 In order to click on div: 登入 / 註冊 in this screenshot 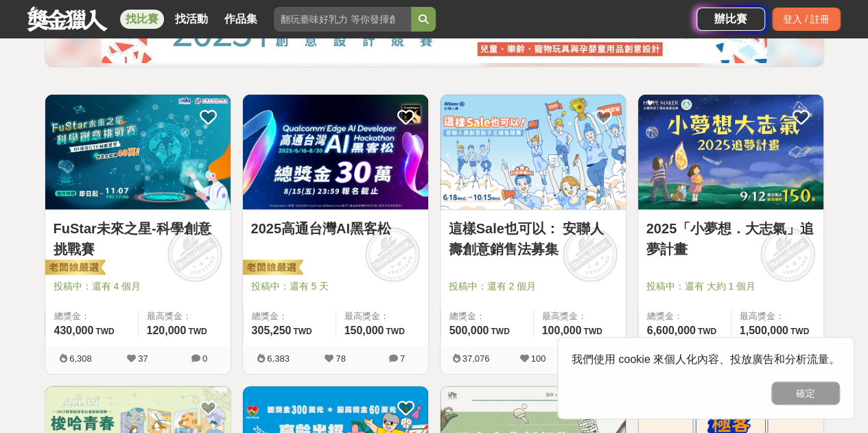, I will do `click(807, 20)`.